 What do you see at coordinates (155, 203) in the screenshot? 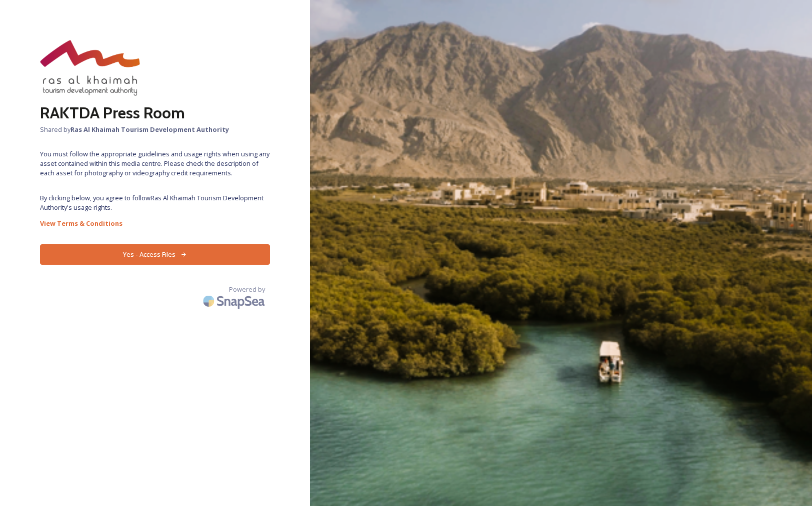
I see `span: By clicking below, you agree to follow Ras Al Khaimah Tourism Development Authority 's usage rights.` at bounding box center [155, 203].